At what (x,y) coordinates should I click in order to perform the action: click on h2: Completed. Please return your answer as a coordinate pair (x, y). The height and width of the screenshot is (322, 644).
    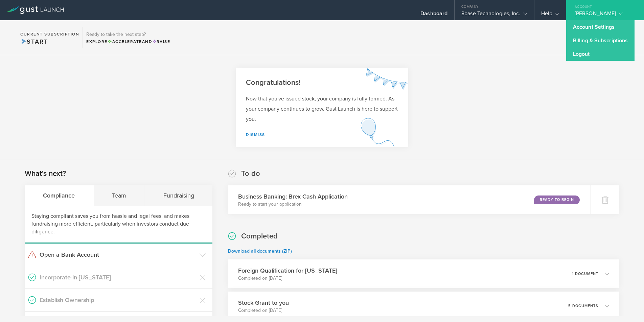
    Looking at the image, I should click on (259, 236).